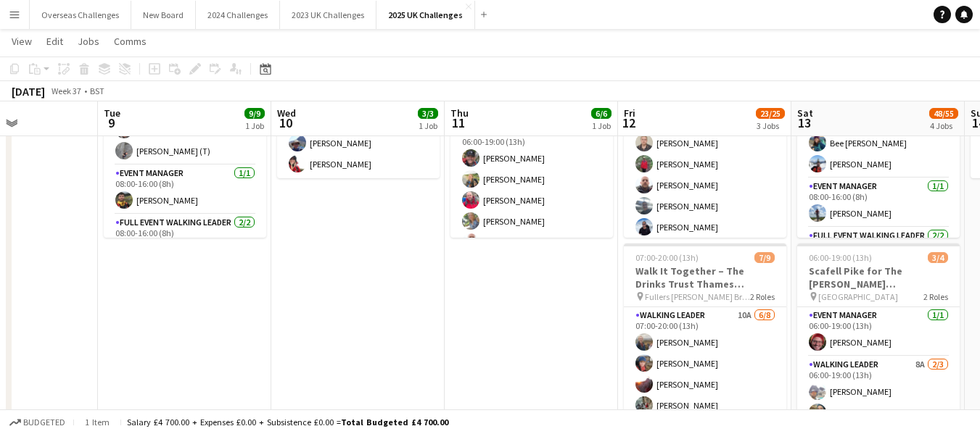 The image size is (980, 434). Describe the element at coordinates (44, 422) in the screenshot. I see `span: Budgeted` at that location.